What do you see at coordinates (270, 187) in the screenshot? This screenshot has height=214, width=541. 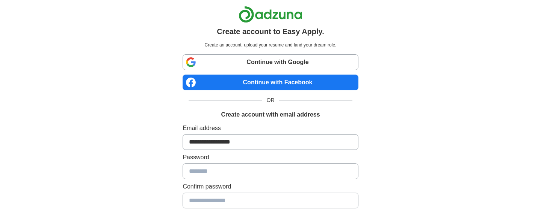 I see `label: Confirm password` at bounding box center [270, 187].